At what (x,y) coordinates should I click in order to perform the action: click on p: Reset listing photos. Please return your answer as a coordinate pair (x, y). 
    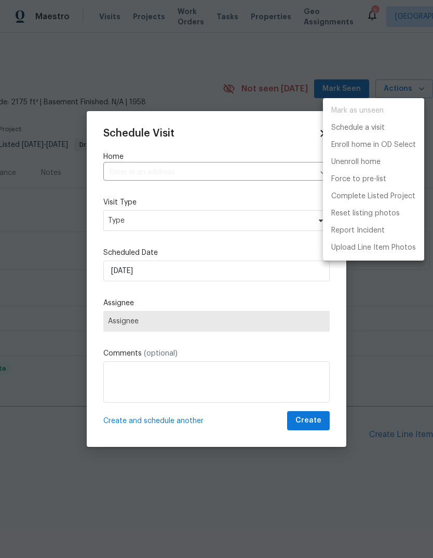
    Looking at the image, I should click on (366, 213).